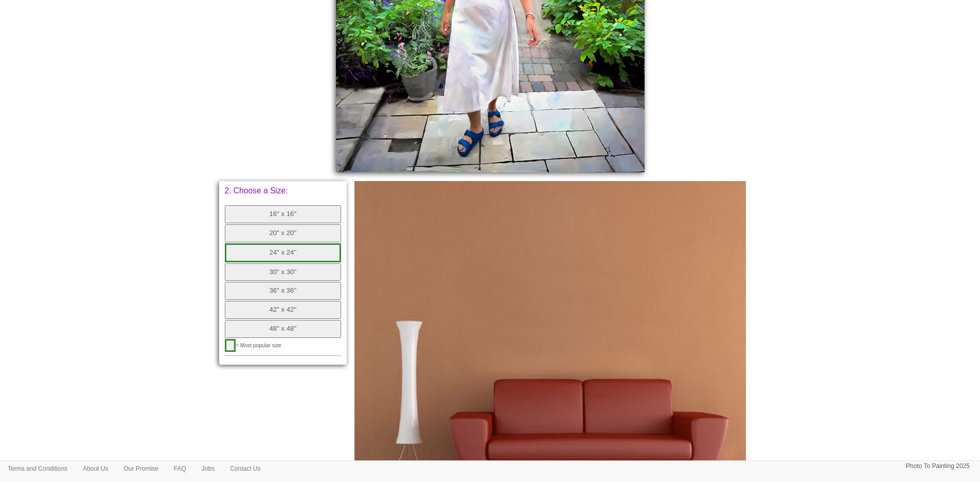  Describe the element at coordinates (95, 468) in the screenshot. I see `a: About Us` at that location.